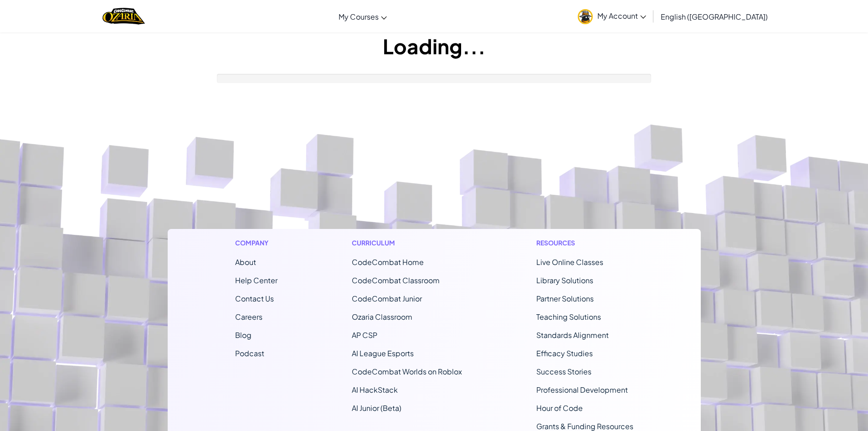 The height and width of the screenshot is (431, 868). What do you see at coordinates (383, 353) in the screenshot?
I see `a: AI League Esports` at bounding box center [383, 353].